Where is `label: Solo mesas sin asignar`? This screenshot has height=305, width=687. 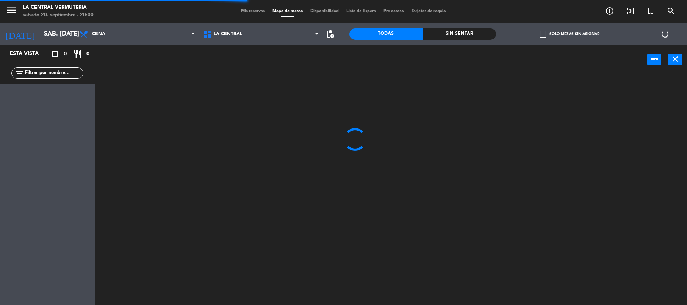
label: Solo mesas sin asignar is located at coordinates (570, 34).